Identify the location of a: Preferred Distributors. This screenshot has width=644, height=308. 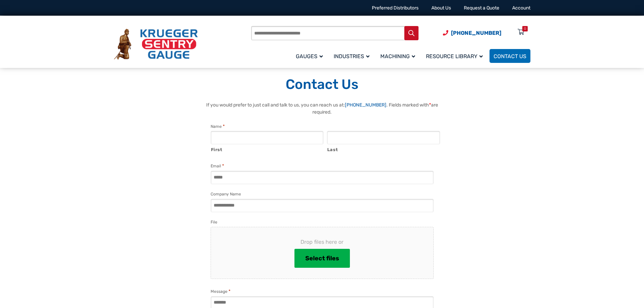
(395, 8).